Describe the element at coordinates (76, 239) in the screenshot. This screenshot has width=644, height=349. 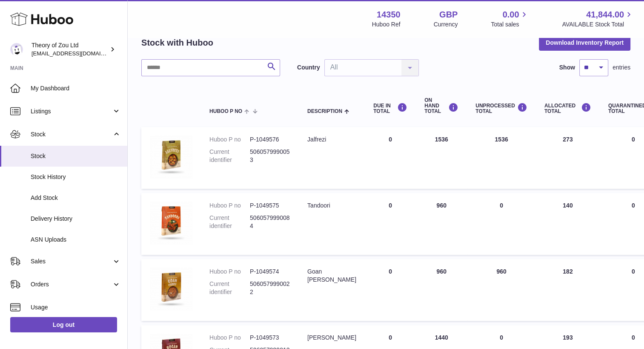
I see `span: ASN Uploads` at that location.